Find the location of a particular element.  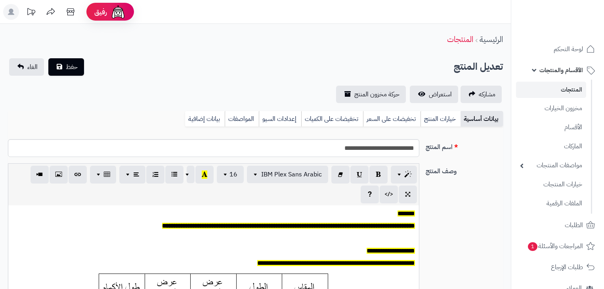

button: حفظ is located at coordinates (66, 67).